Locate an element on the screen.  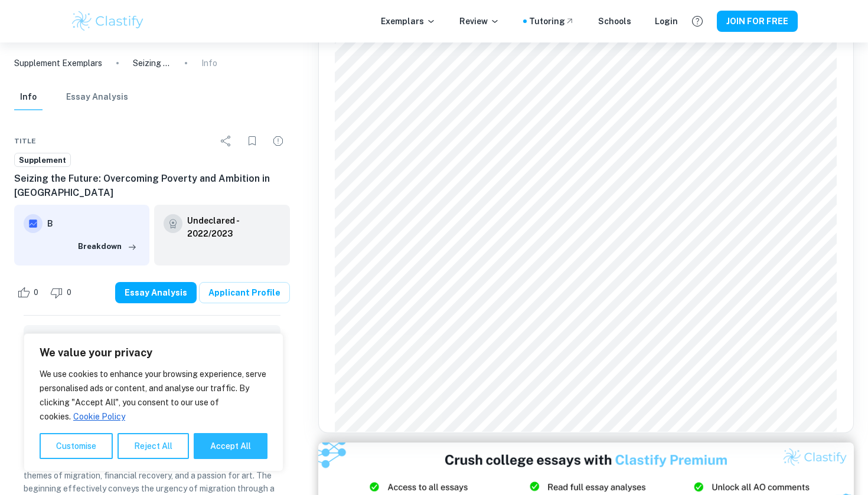
span: Supplement is located at coordinates (43, 160).